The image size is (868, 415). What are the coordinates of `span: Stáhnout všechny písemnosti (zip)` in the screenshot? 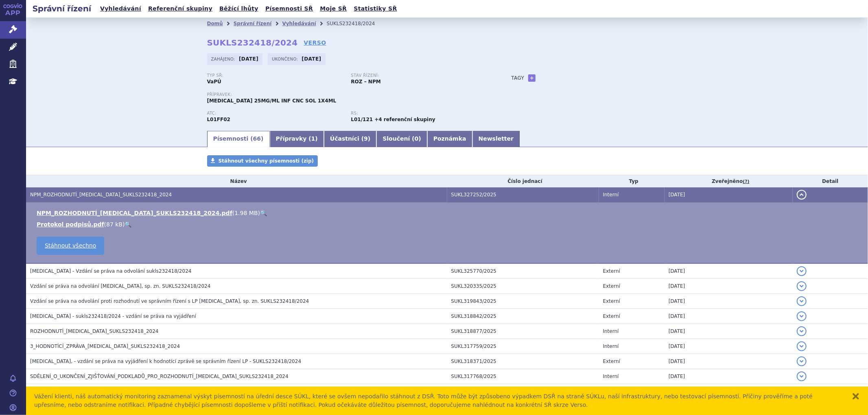 It's located at (266, 161).